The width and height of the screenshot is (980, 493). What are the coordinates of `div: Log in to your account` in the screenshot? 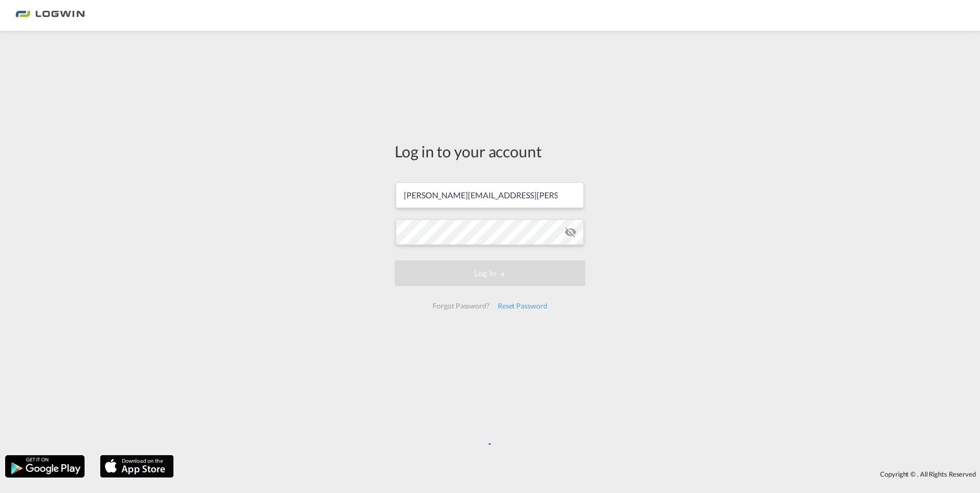 It's located at (490, 151).